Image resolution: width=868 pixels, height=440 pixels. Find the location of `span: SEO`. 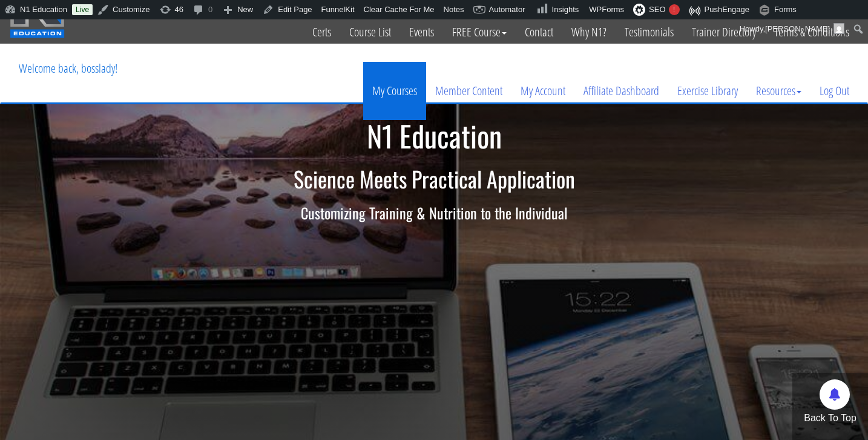

span: SEO is located at coordinates (657, 9).